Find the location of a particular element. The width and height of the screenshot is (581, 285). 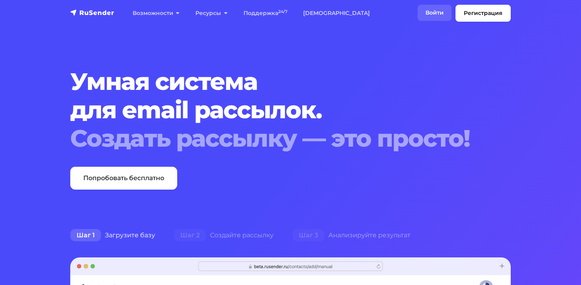

div: Создать рассылку — это просто! is located at coordinates (271, 138).